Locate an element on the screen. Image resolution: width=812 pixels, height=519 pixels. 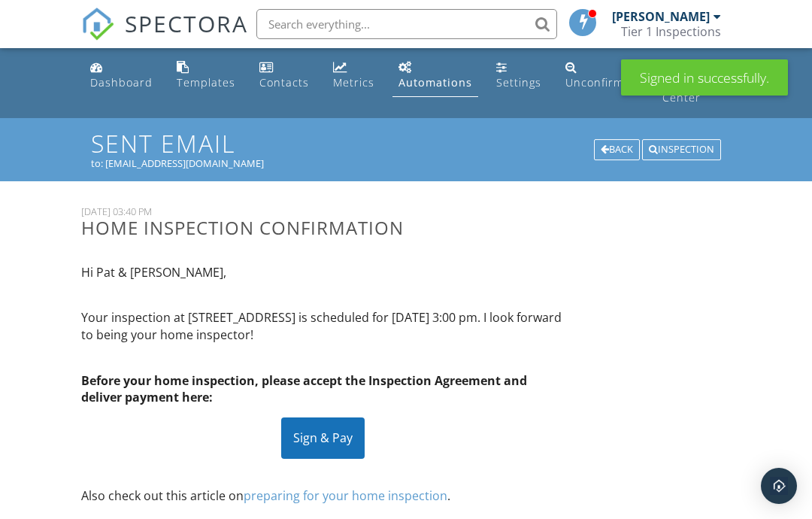
a: Metrics is located at coordinates (354, 75).